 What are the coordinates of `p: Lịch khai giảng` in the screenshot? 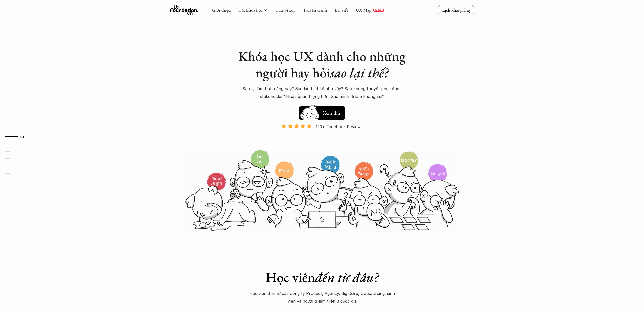 It's located at (456, 10).